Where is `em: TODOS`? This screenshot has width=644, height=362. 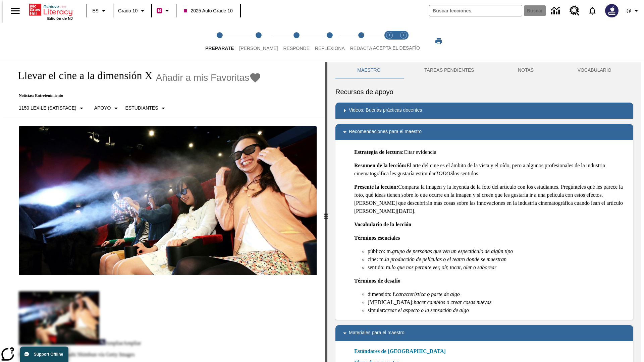
em: TODOS is located at coordinates (444, 173).